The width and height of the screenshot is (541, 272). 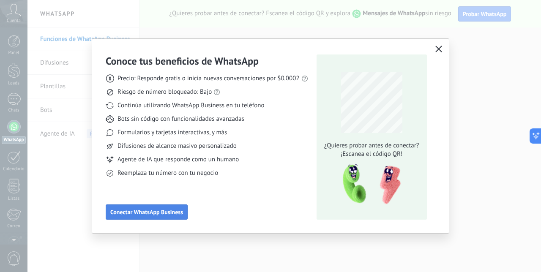 I want to click on span: Agente de IA que responde como un humano, so click(x=178, y=160).